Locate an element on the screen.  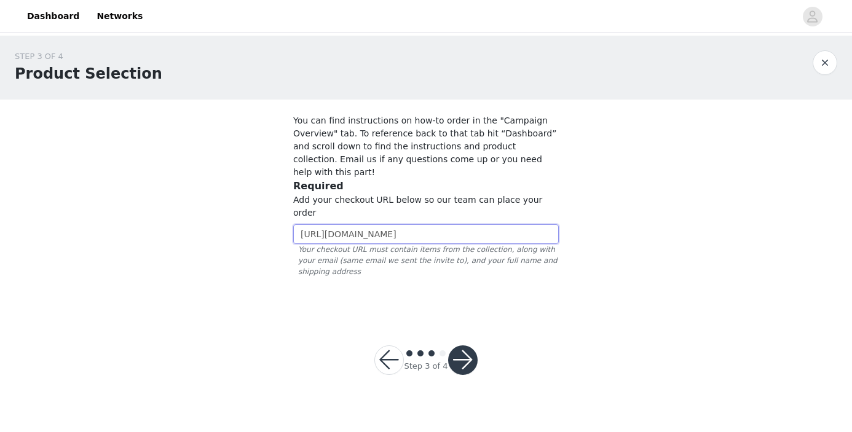
h3: Required is located at coordinates (426, 186).